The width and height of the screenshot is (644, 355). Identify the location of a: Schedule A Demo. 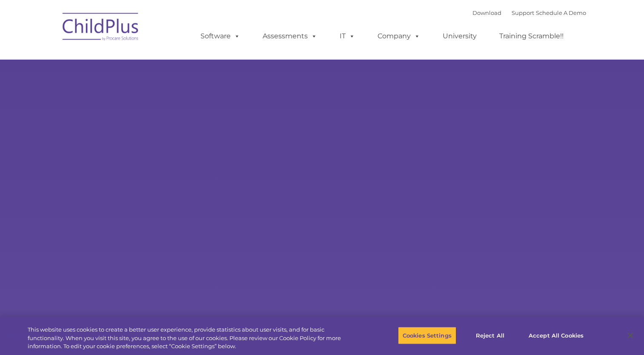
(561, 13).